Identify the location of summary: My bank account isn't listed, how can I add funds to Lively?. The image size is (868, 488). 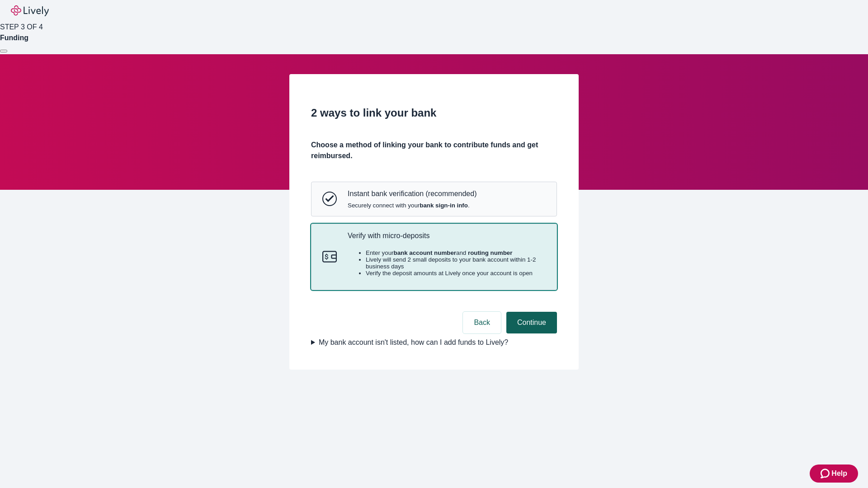
(434, 342).